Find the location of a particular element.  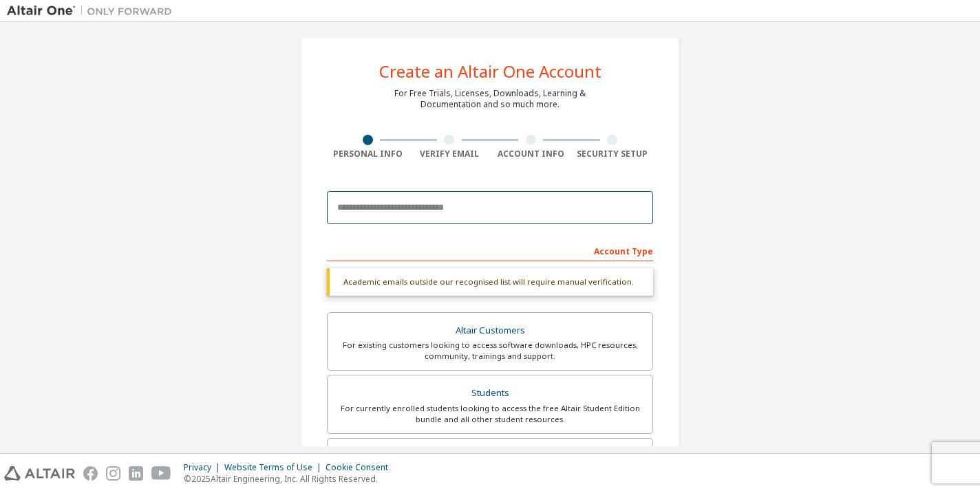

div: Account Info is located at coordinates (531, 154).